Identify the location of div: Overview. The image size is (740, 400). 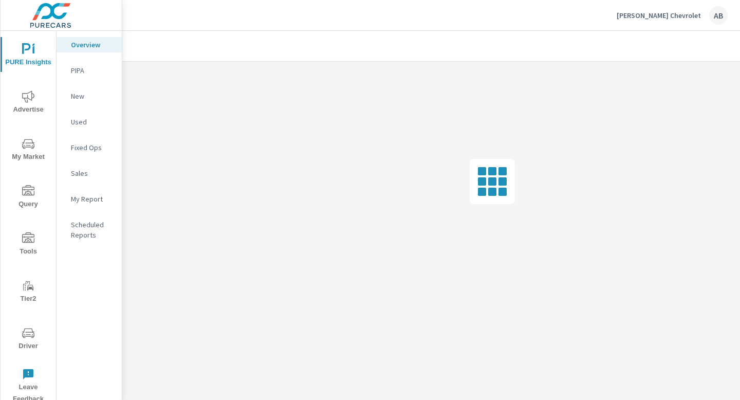
(89, 45).